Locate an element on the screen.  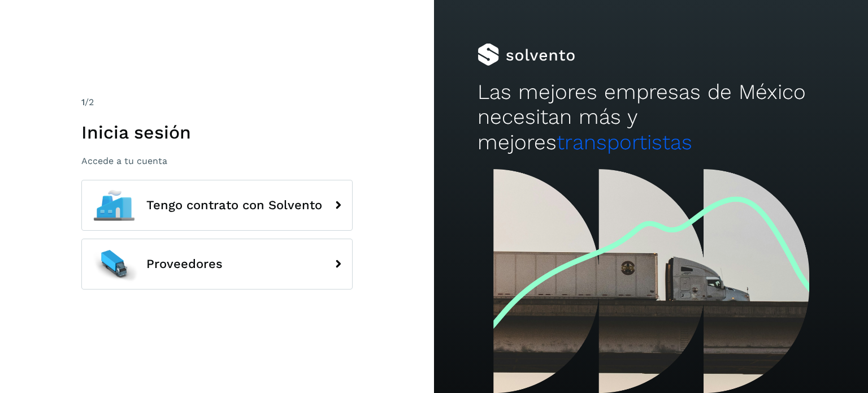
div: /2 is located at coordinates (217, 102).